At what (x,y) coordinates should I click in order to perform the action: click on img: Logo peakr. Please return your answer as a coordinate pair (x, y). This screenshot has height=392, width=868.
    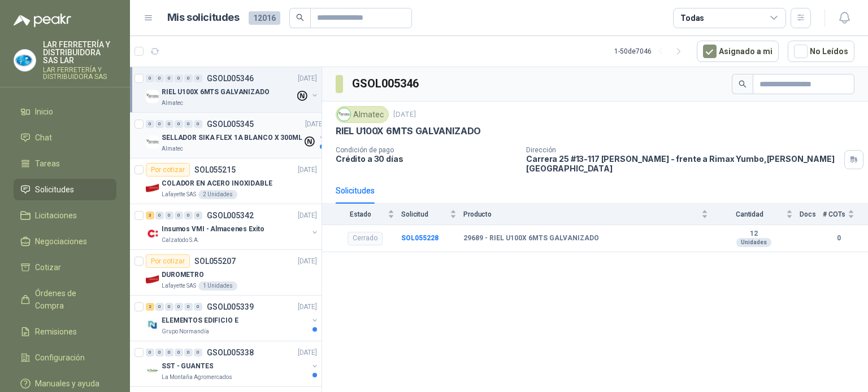
    Looking at the image, I should click on (42, 20).